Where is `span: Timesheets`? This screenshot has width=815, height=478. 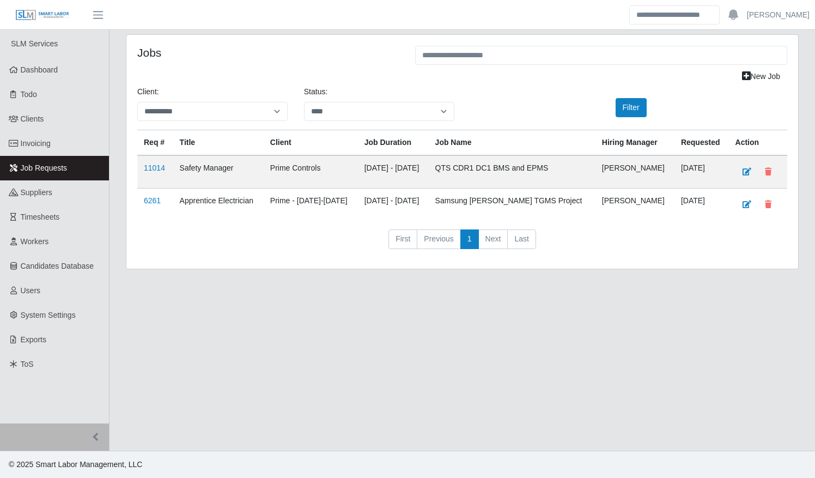 span: Timesheets is located at coordinates (40, 217).